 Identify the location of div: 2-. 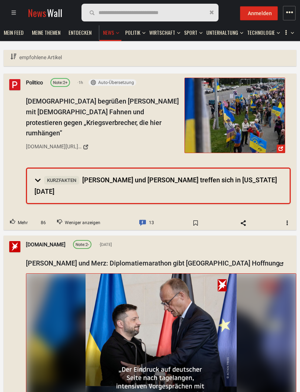
(82, 245).